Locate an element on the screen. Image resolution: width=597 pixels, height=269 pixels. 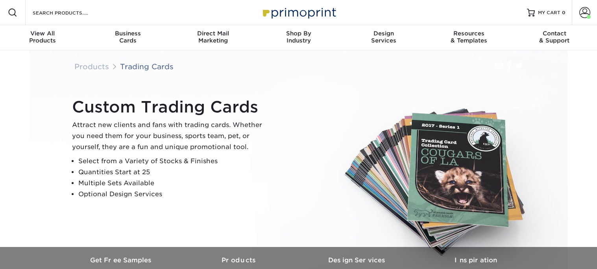
span: Direct Mail is located at coordinates (213, 33).